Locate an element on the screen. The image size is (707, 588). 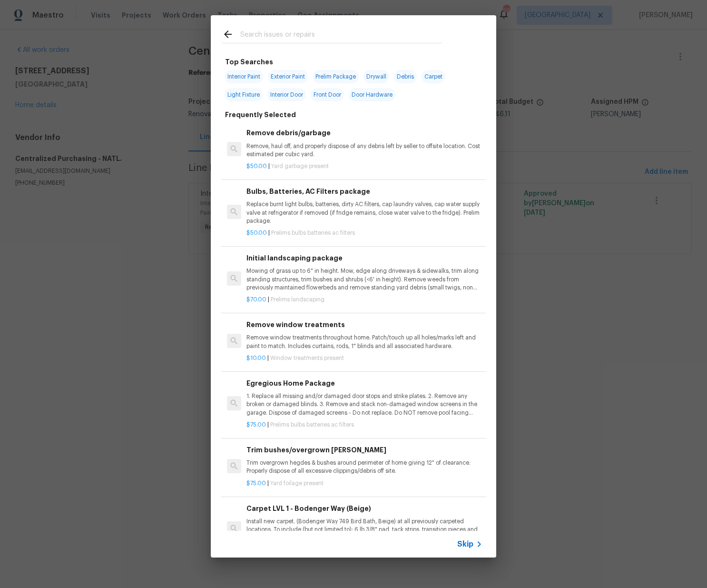
h6: Carpet LVL 1 - Bodenger Way (Beige) is located at coordinates (364, 508).